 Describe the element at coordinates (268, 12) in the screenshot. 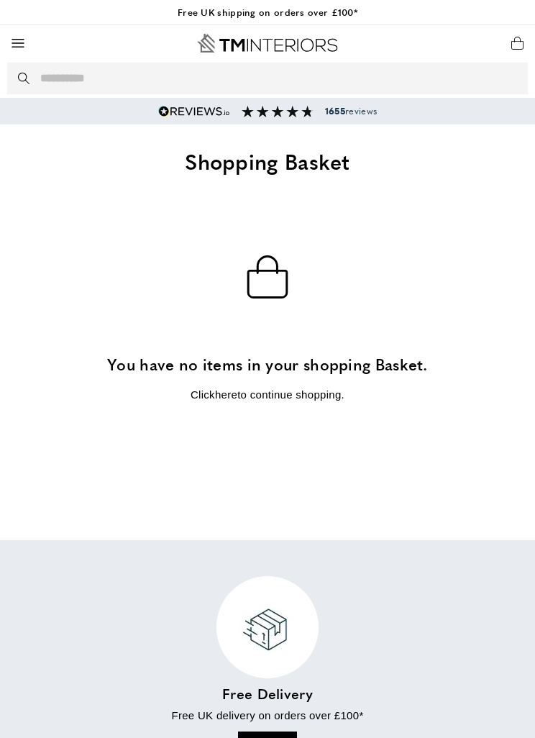

I see `a: Free UK shipping on orders over £100*` at that location.